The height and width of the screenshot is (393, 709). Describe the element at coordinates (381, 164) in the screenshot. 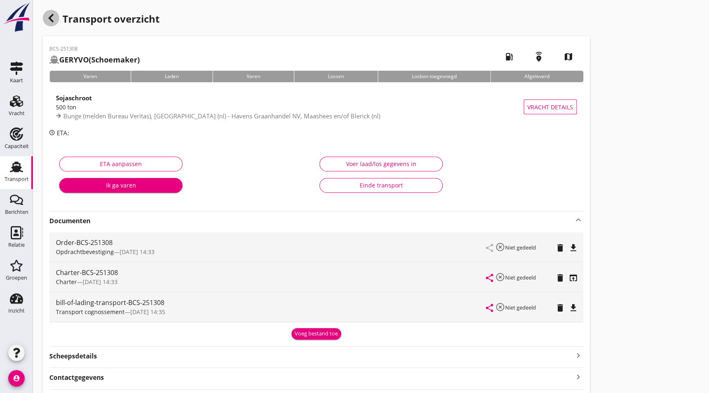

I see `button: Voer laad/los gegevens in` at that location.